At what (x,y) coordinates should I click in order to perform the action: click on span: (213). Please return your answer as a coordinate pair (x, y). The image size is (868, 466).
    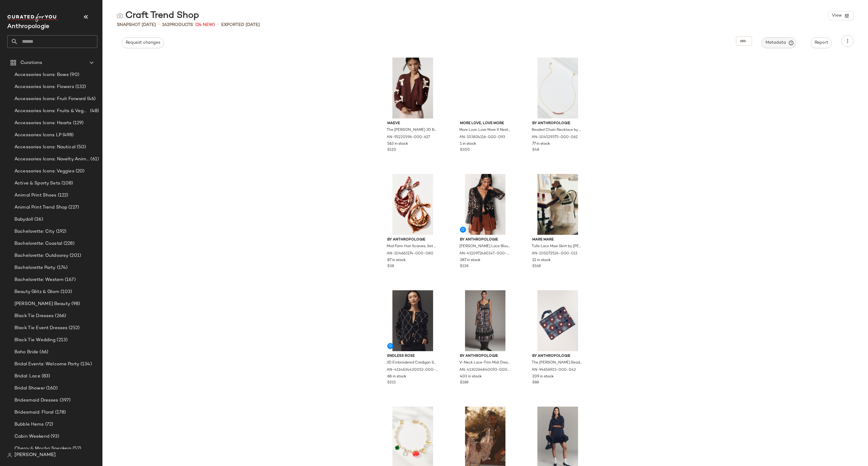
    Looking at the image, I should click on (61, 340).